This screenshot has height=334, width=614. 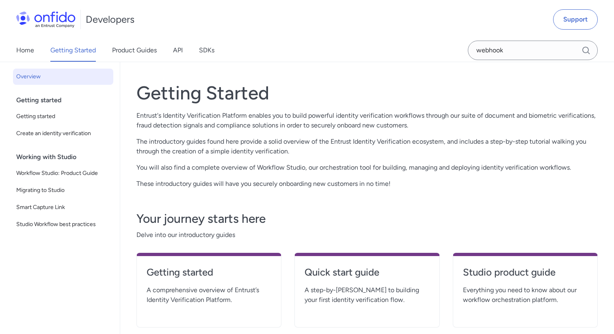 I want to click on span: Create an identity verification, so click(x=63, y=134).